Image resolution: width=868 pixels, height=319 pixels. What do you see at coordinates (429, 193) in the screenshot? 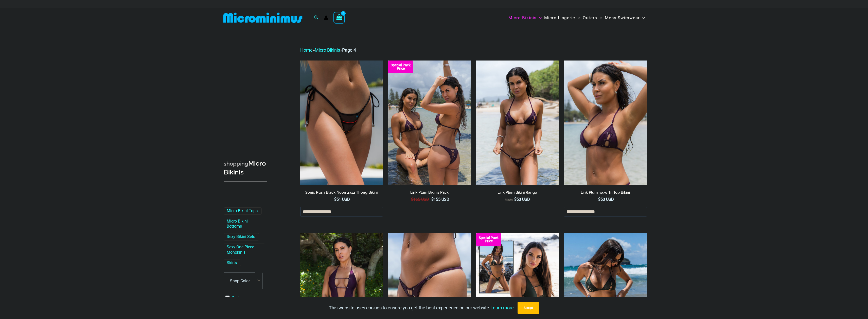
I see `h2: Link Plum Bikinis Pack` at bounding box center [429, 193].